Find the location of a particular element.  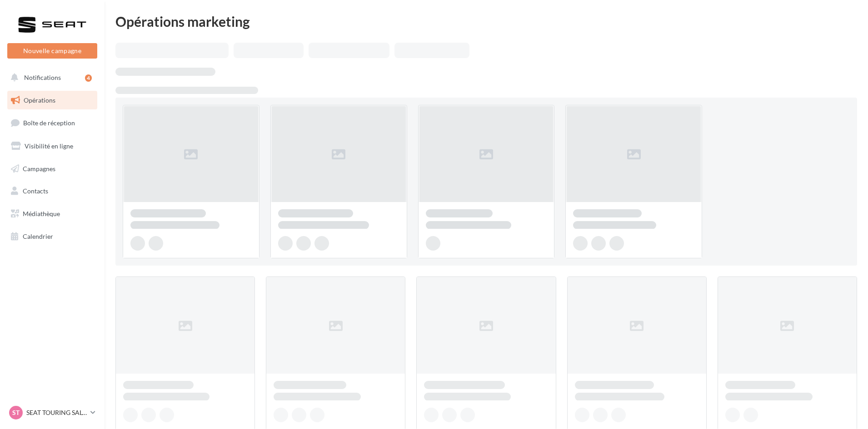

span: Boîte de réception is located at coordinates (49, 122).